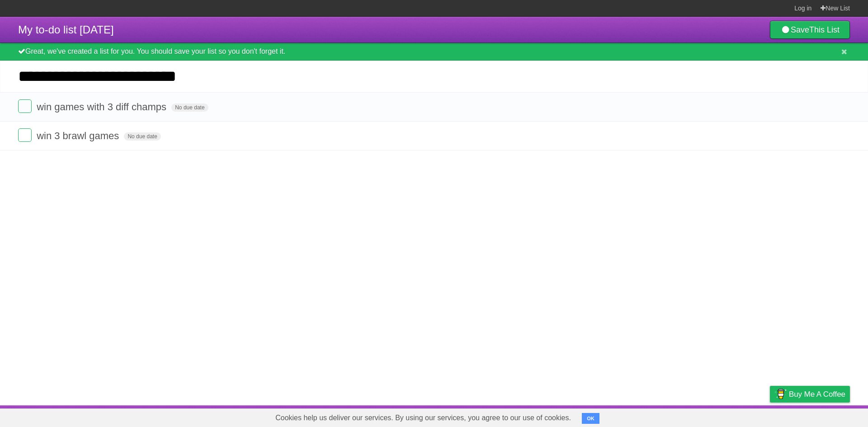 The image size is (868, 427). I want to click on a: About, so click(659, 416).